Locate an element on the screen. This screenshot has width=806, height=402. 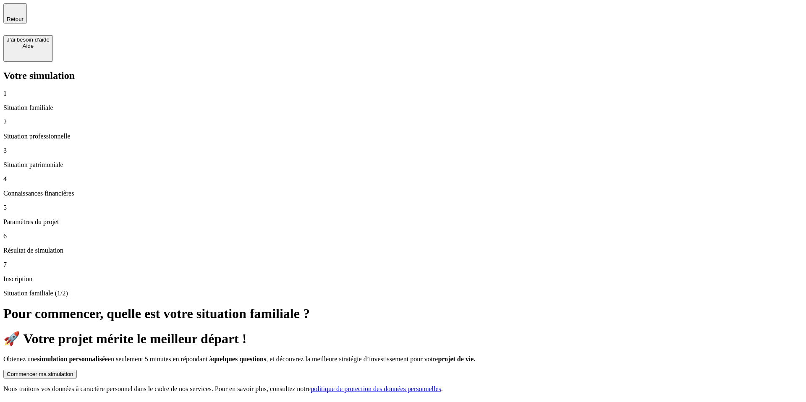
span: projet de vie. is located at coordinates (456, 359).